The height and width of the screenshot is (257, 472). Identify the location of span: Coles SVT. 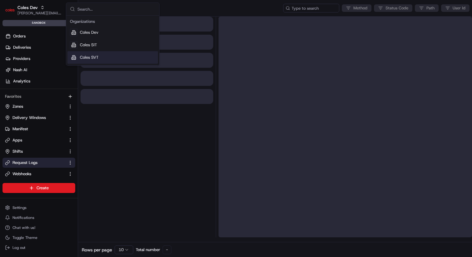
(89, 57).